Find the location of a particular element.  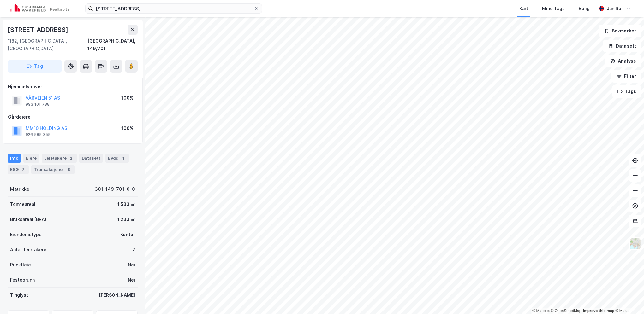

input: Søk på adresse, matrikkel, gårdeiere, leietakere eller personer is located at coordinates (174, 9).